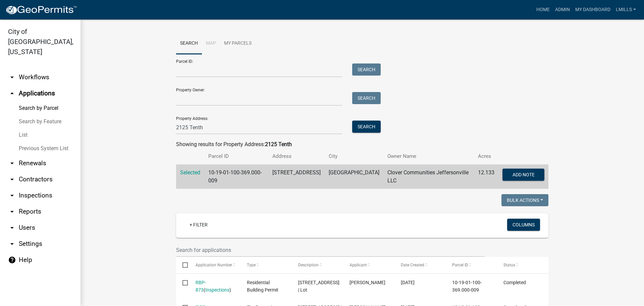 This screenshot has width=644, height=306. I want to click on span: Completed, so click(514, 282).